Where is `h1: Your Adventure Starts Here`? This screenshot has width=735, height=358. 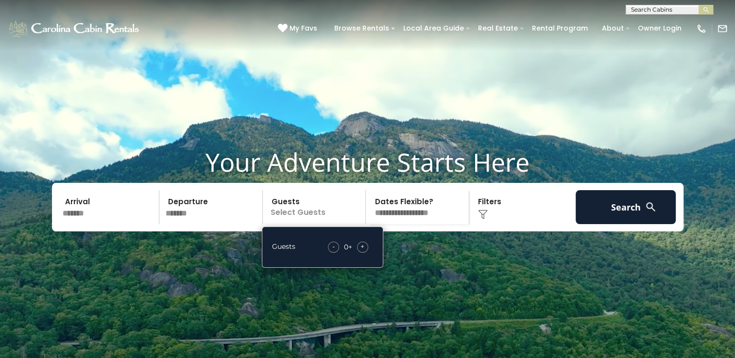 h1: Your Adventure Starts Here is located at coordinates (367, 162).